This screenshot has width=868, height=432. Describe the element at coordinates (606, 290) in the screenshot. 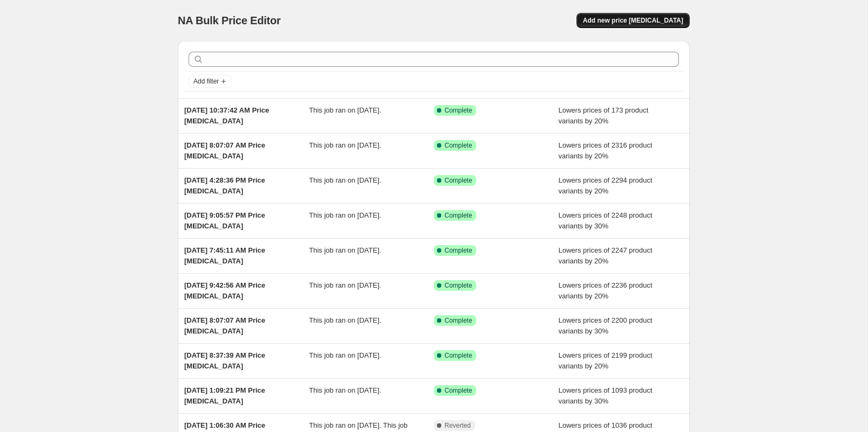

I see `span: Lowers prices of 2236 product variants by 20%` at that location.